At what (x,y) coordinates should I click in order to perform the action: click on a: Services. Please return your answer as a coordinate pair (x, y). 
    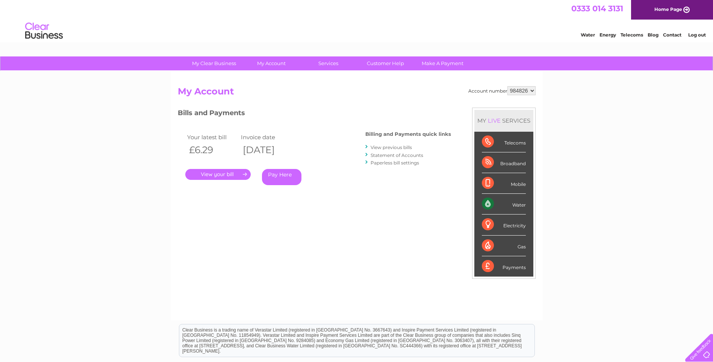
    Looking at the image, I should click on (328, 63).